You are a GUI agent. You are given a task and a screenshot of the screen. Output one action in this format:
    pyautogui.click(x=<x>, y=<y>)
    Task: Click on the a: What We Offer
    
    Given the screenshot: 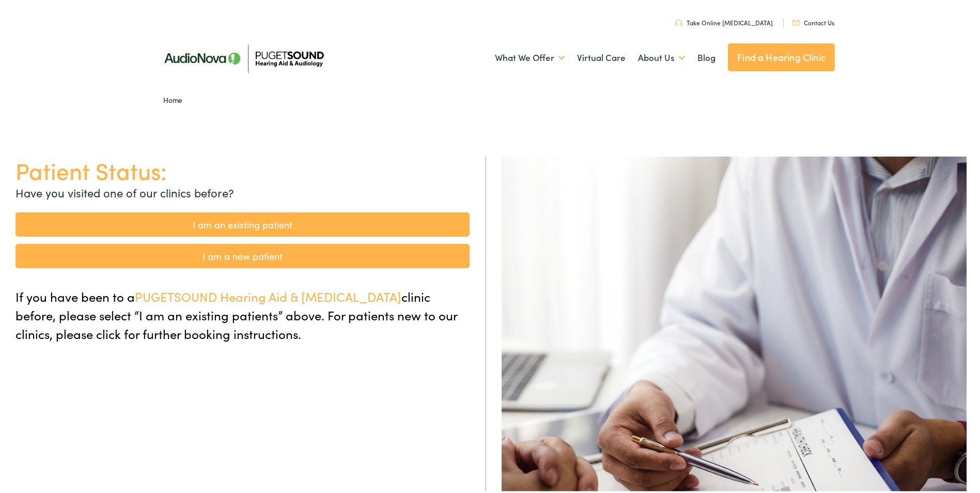 What is the action you would take?
    pyautogui.click(x=529, y=56)
    